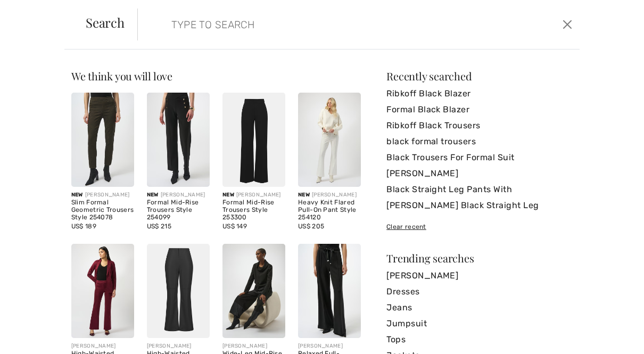  I want to click on button: Close, so click(567, 24).